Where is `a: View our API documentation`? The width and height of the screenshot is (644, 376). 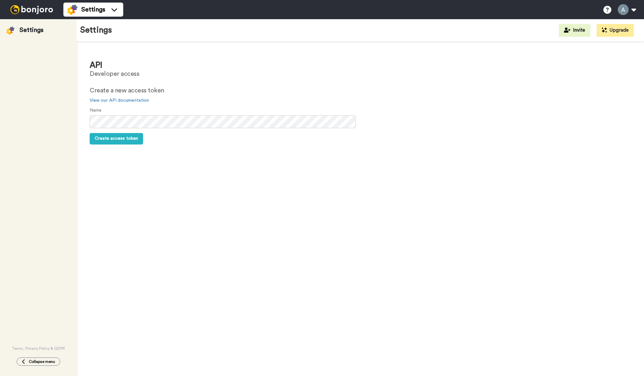
a: View our API documentation is located at coordinates (119, 101).